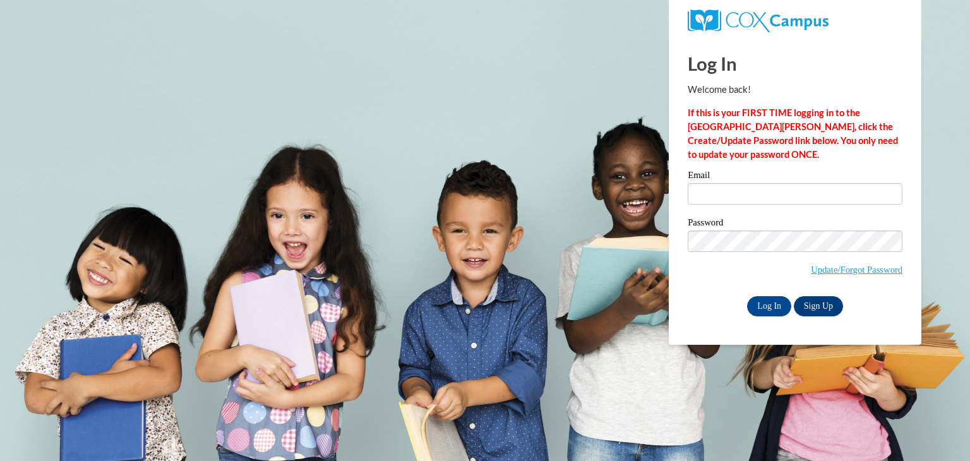 The image size is (970, 461). I want to click on input: Log In, so click(769, 306).